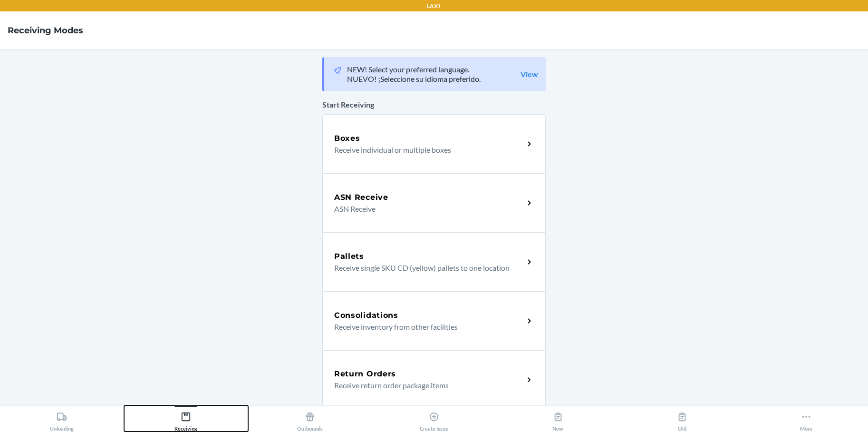 The width and height of the screenshot is (868, 433). Describe the element at coordinates (434, 144) in the screenshot. I see `a: BoxesReceive individual or multiple boxes` at that location.